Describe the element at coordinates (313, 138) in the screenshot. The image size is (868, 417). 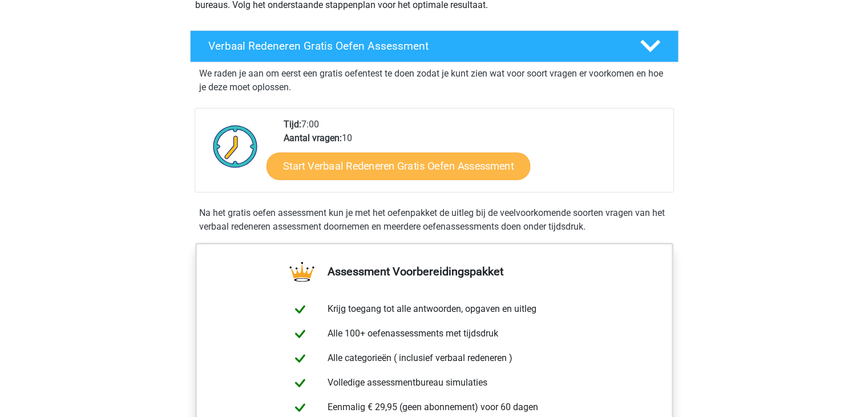
I see `b: Aantal vragen:` at that location.